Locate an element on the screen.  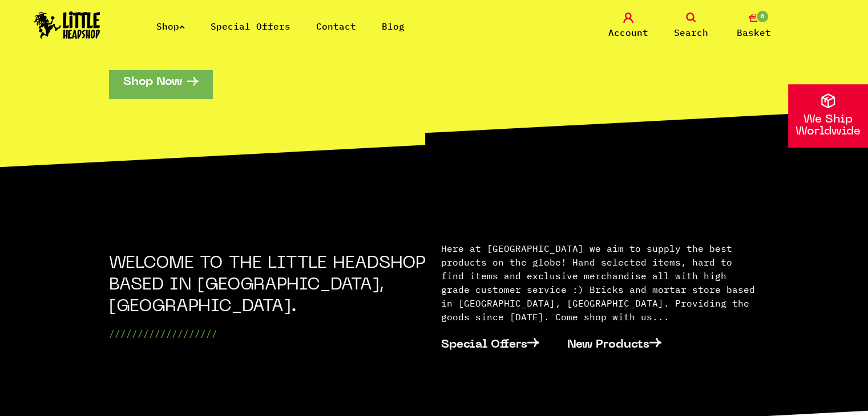
a: Search is located at coordinates (691, 25).